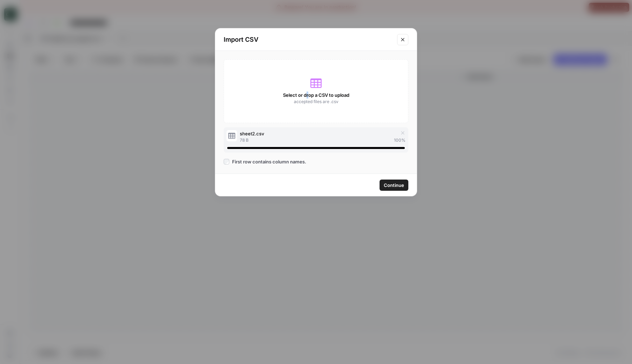 Image resolution: width=632 pixels, height=364 pixels. Describe the element at coordinates (400, 140) in the screenshot. I see `span: 100 %` at that location.